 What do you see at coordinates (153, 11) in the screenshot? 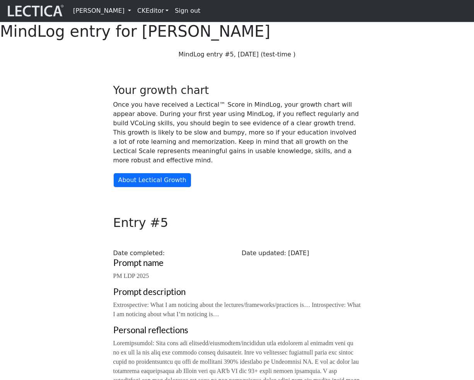
I see `a: CKEditor` at bounding box center [153, 11].